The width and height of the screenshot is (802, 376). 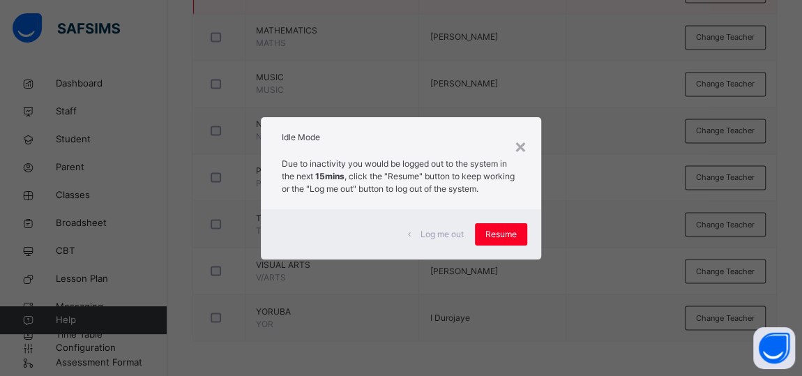 What do you see at coordinates (442, 234) in the screenshot?
I see `span: Log me out` at bounding box center [442, 234].